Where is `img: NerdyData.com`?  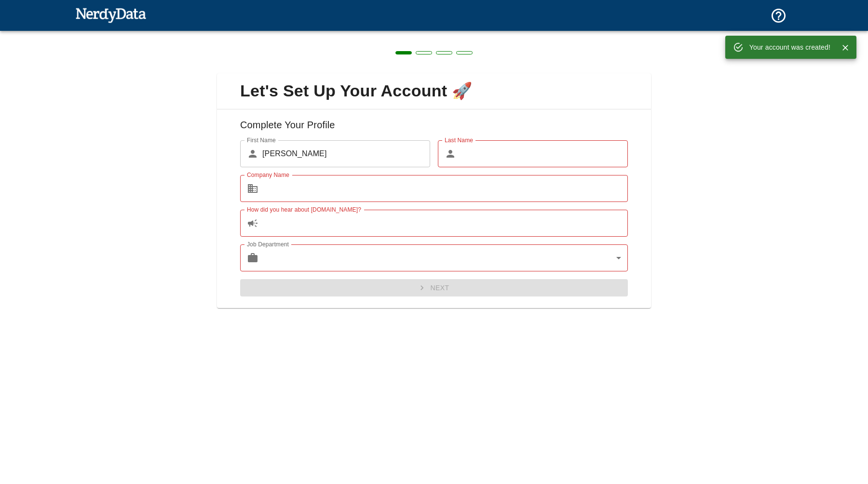 img: NerdyData.com is located at coordinates (110, 15).